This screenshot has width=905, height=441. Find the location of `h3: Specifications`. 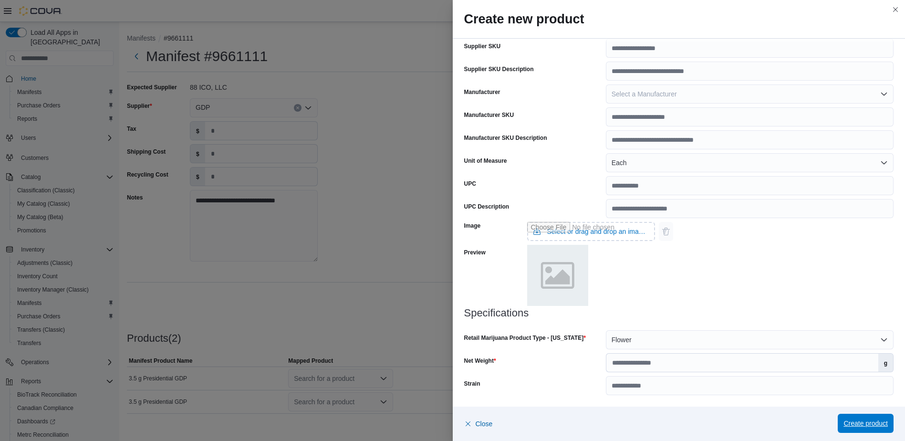

h3: Specifications is located at coordinates (679, 313).